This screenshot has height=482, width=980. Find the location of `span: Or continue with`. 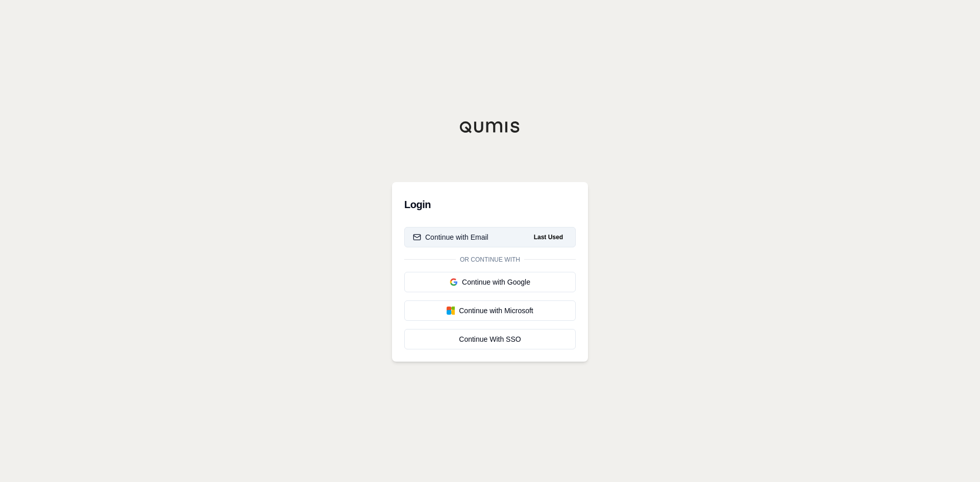

span: Or continue with is located at coordinates (490, 260).